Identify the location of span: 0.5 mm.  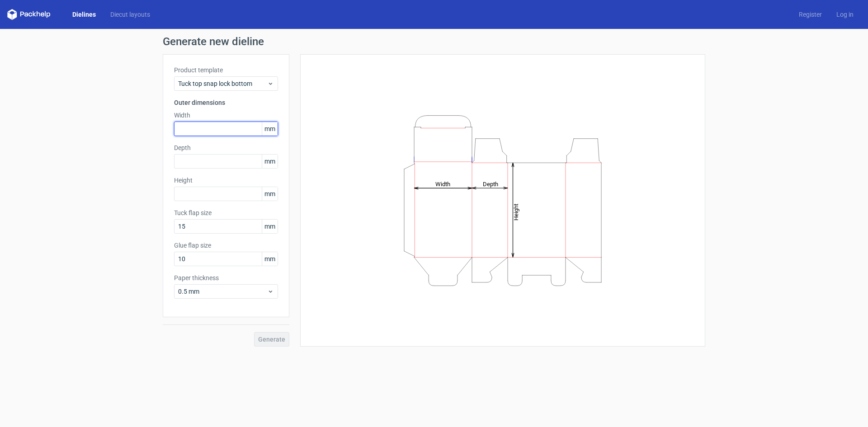
(222, 292).